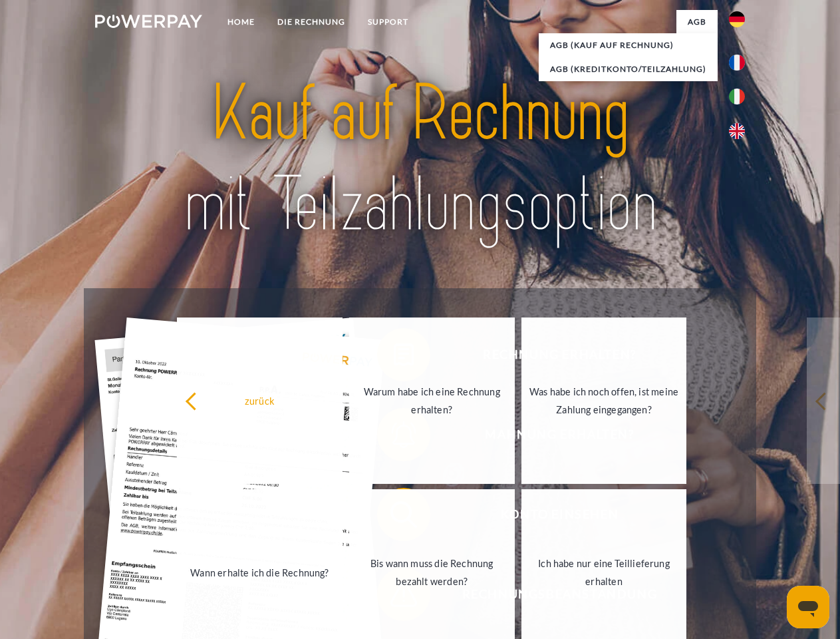  Describe the element at coordinates (241, 22) in the screenshot. I see `a: Home` at that location.